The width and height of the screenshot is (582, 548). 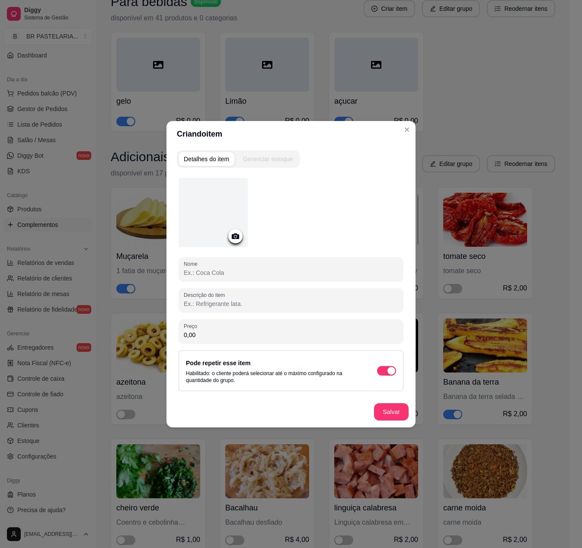 What do you see at coordinates (206, 295) in the screenshot?
I see `label: Descrição do item` at bounding box center [206, 295].